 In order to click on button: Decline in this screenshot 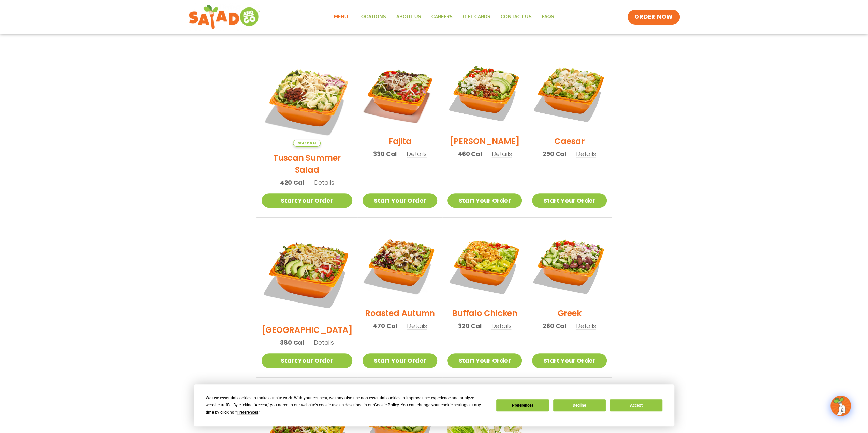, I will do `click(580, 405)`.